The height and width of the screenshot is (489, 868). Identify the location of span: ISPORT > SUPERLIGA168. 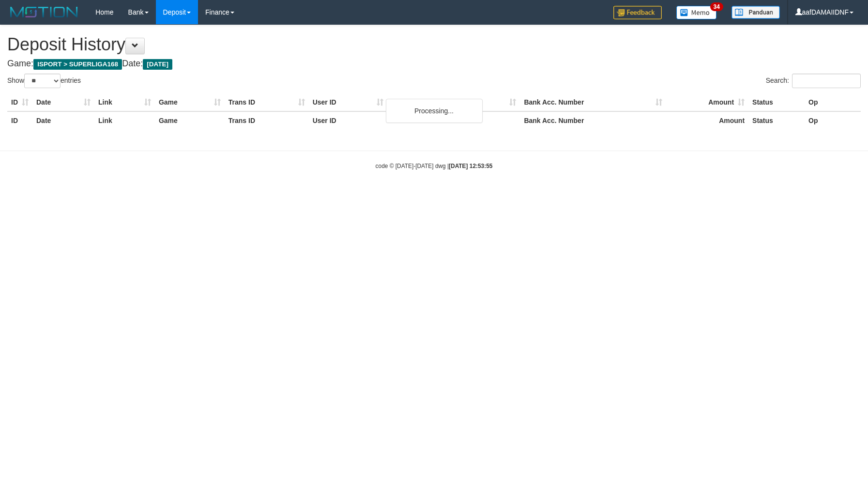
(78, 64).